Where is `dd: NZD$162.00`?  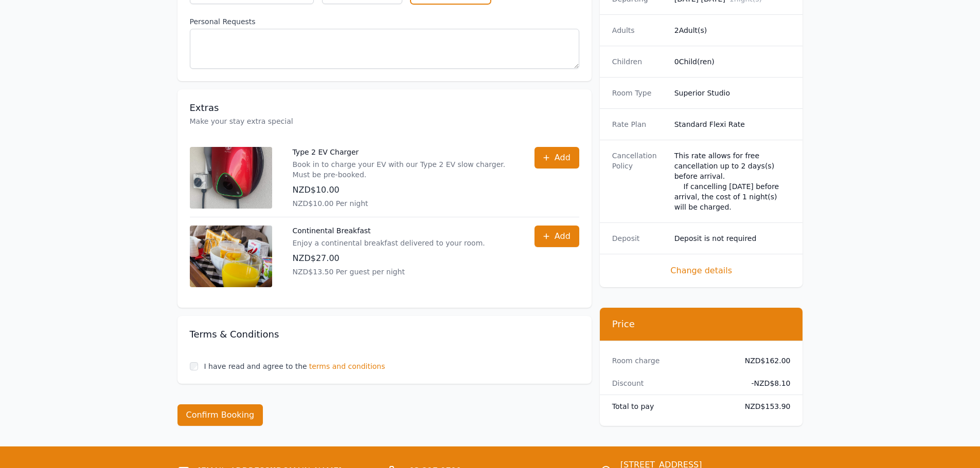
dd: NZD$162.00 is located at coordinates (763, 361).